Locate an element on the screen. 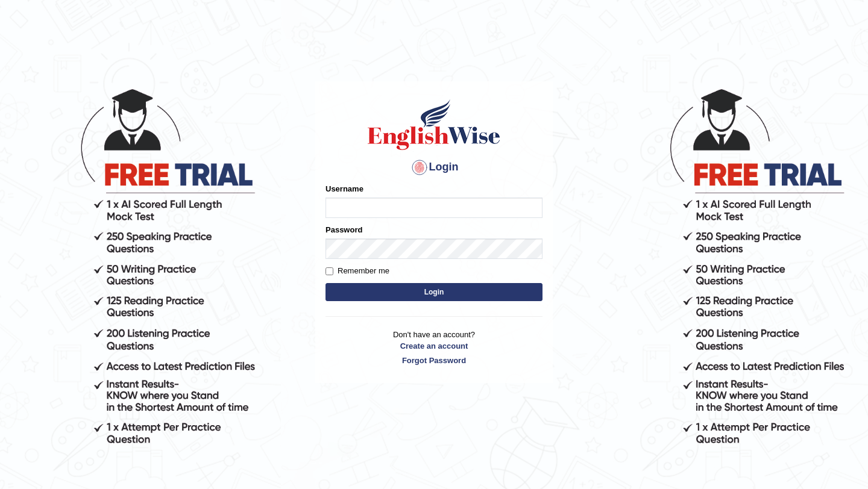  label: Password is located at coordinates (343, 230).